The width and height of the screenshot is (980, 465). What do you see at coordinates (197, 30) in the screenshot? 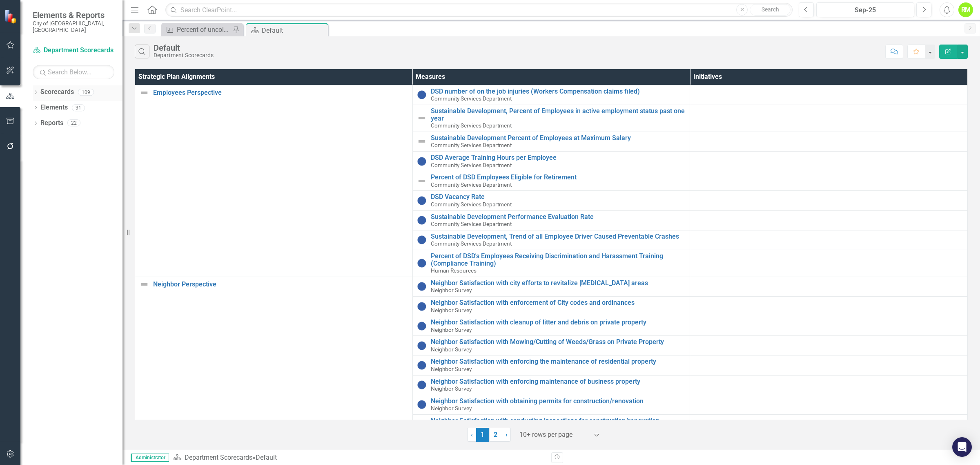
I see `a: Percent of uncollected utility bills` at bounding box center [197, 30].